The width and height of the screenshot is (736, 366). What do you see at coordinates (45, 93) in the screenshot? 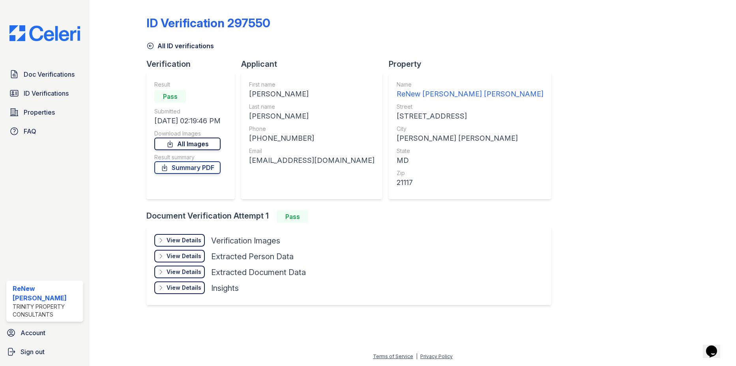
I see `a: ID Verifications` at bounding box center [45, 93].